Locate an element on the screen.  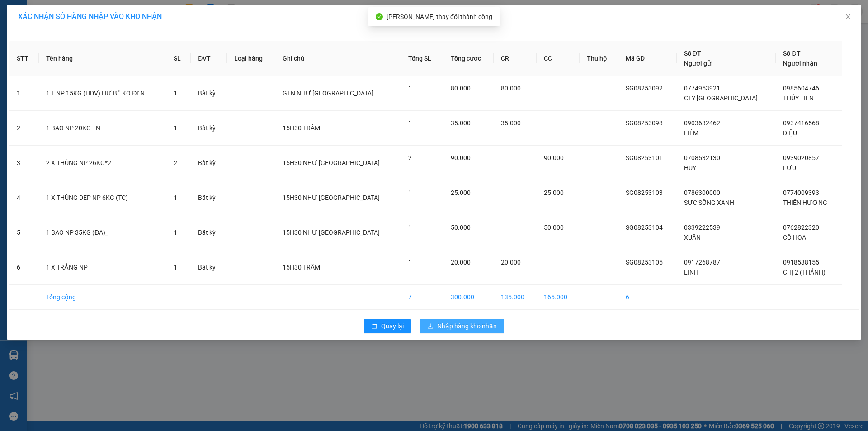
td: 1 BAO NP 35KG (ĐA)_ is located at coordinates (103, 233).